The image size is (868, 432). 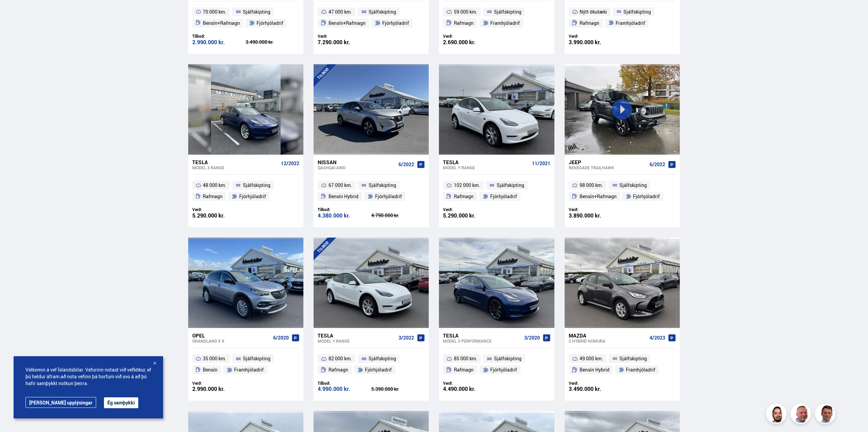 I want to click on span: 4/2023, so click(x=657, y=337).